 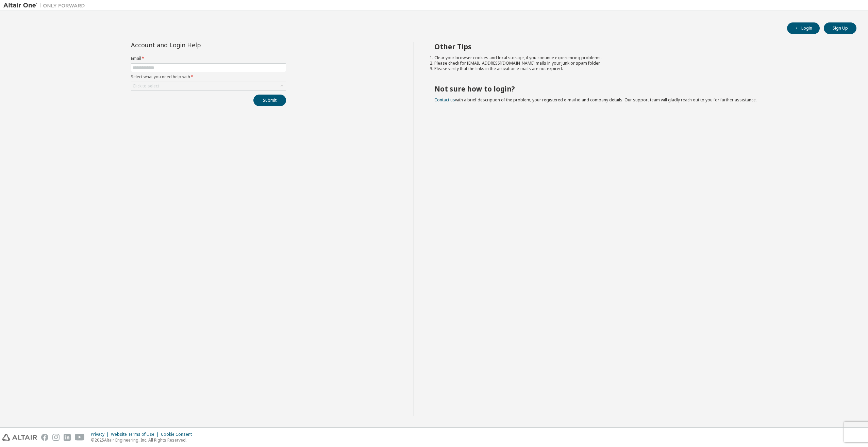 I want to click on h2: Other Tips, so click(x=639, y=47).